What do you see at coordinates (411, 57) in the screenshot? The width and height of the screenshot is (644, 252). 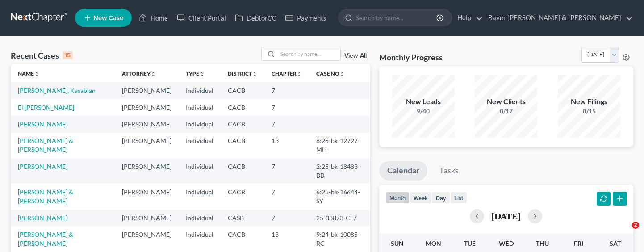 I see `h3: Monthly Progress` at bounding box center [411, 57].